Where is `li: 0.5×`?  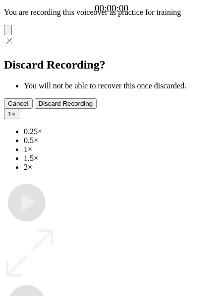
li: 0.5× is located at coordinates (122, 140).